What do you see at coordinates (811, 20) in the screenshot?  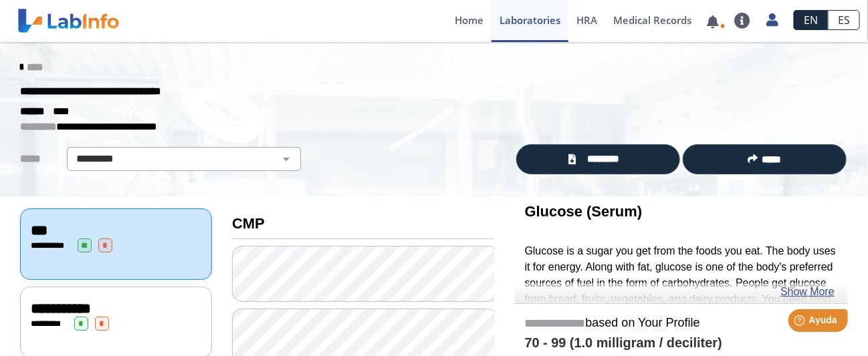 I see `a: EN` at bounding box center [811, 20].